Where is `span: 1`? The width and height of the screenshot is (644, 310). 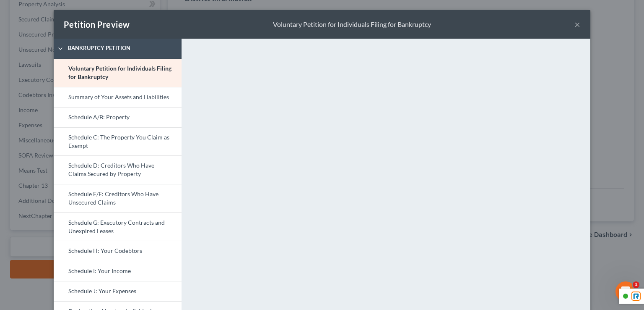 span: 1 is located at coordinates (636, 284).